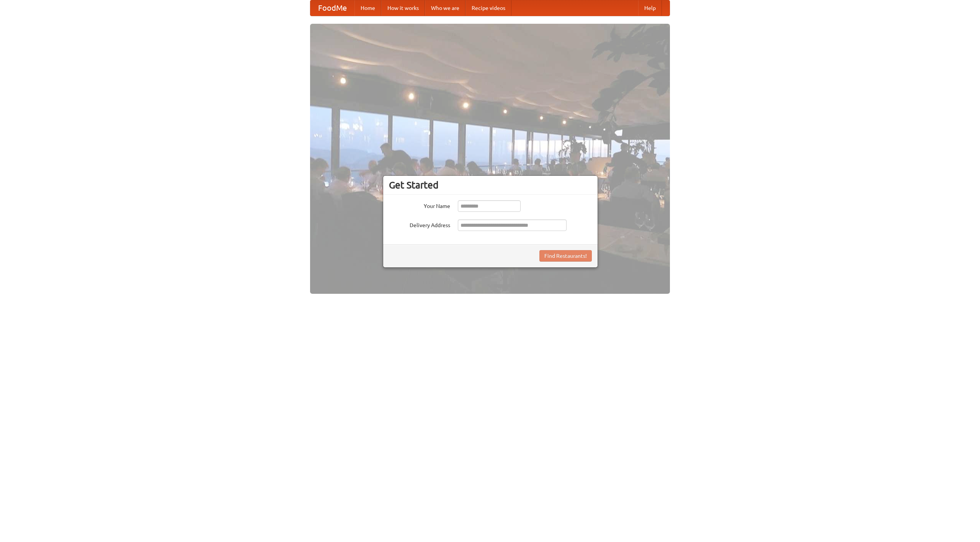  What do you see at coordinates (332, 8) in the screenshot?
I see `a: FoodMe` at bounding box center [332, 8].